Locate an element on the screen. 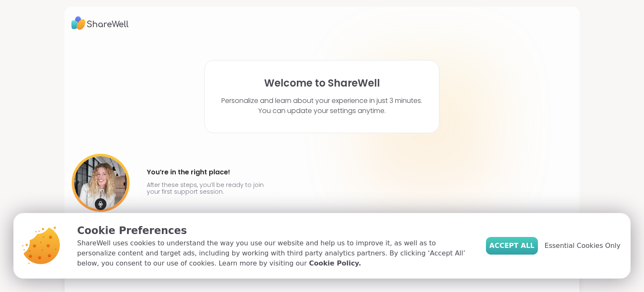 Image resolution: width=644 pixels, height=292 pixels. h4: You’re in the right place! is located at coordinates (207, 172).